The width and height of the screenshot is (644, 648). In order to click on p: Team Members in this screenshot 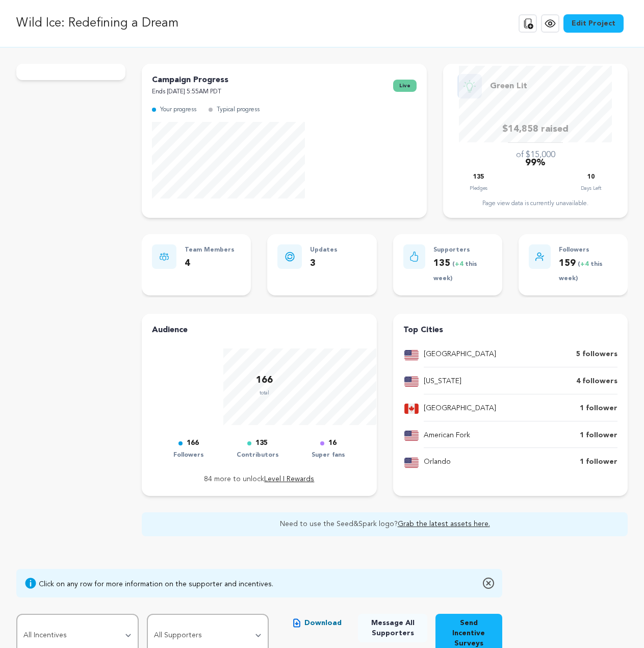, I will do `click(210, 250)`.